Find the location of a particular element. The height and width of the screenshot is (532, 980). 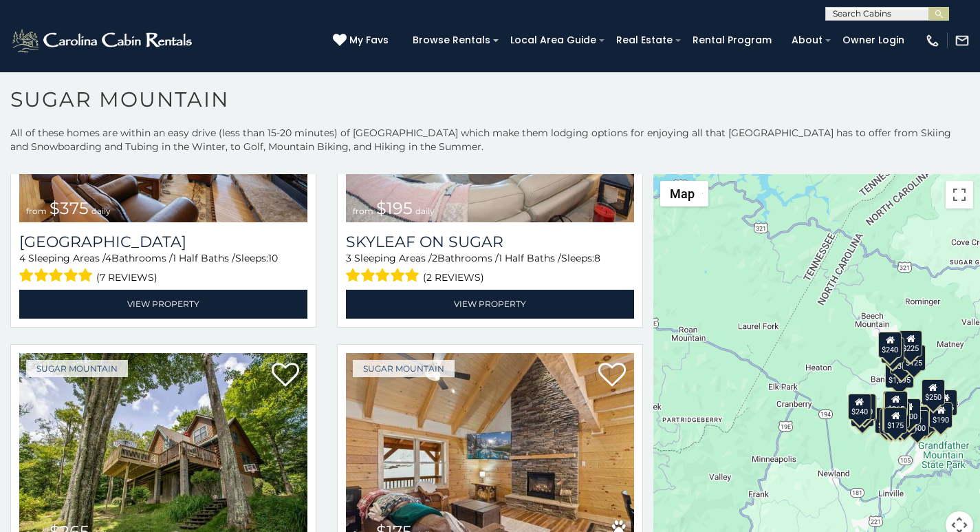

span: 8 is located at coordinates (597, 258).